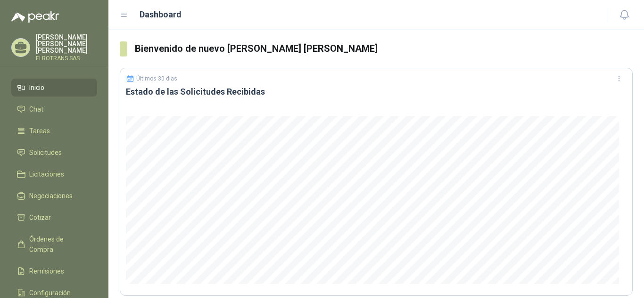 Image resolution: width=644 pixels, height=298 pixels. What do you see at coordinates (66, 59) in the screenshot?
I see `p: ELROTRANS SAS` at bounding box center [66, 59].